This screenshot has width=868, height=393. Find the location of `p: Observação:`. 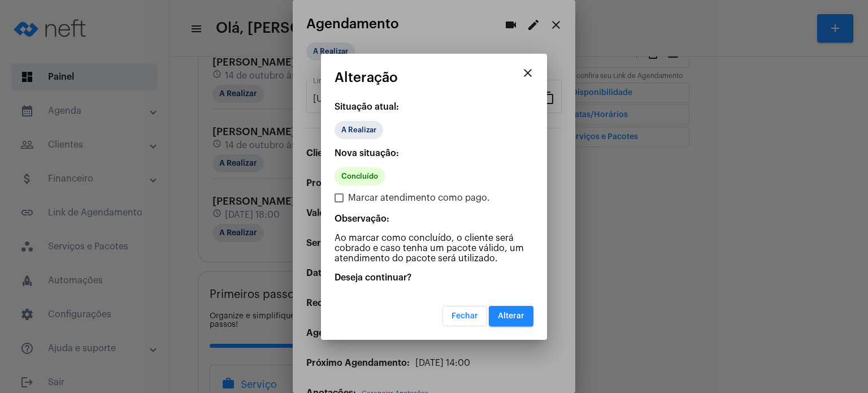

p: Observação: is located at coordinates (434, 219).